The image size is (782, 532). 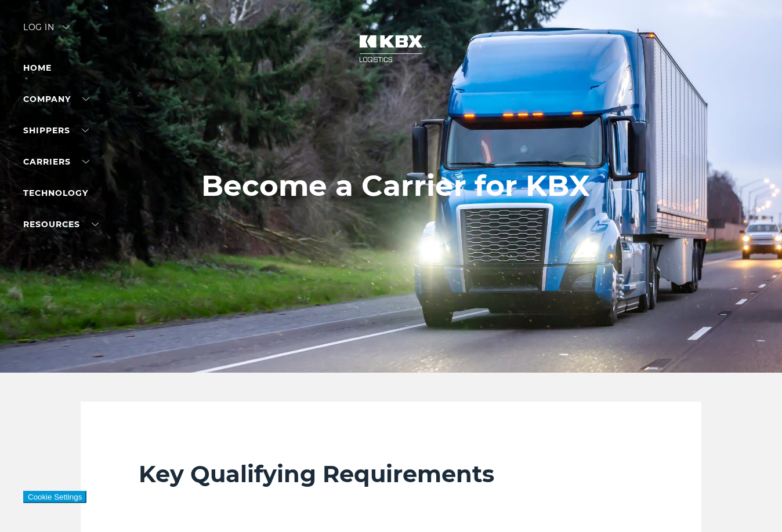 I want to click on a: RESOURCES, so click(x=61, y=224).